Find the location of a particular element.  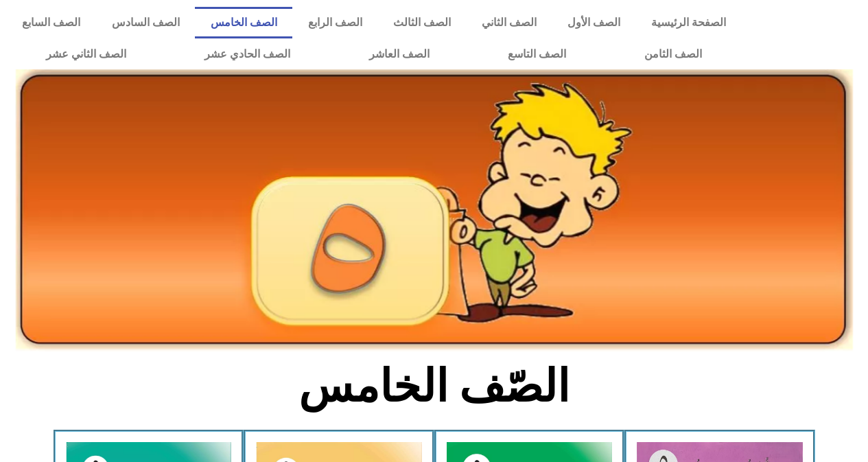

a: الصف الرابع is located at coordinates (335, 23).